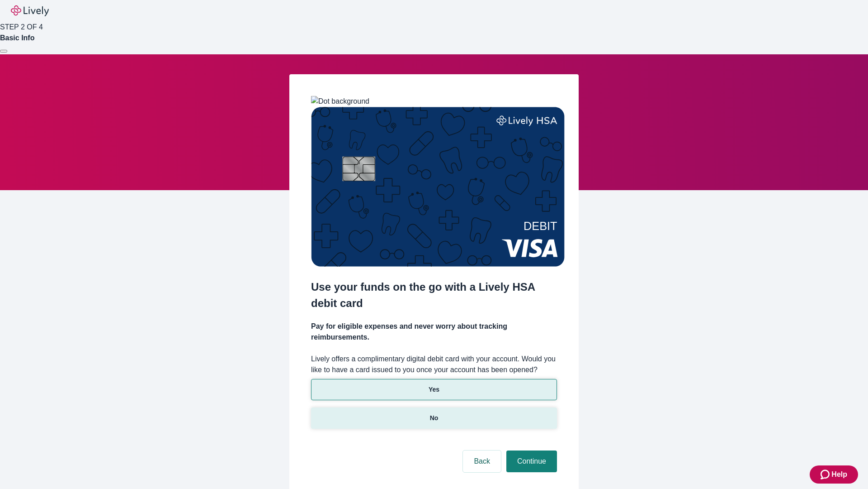  I want to click on p: No, so click(434, 418).